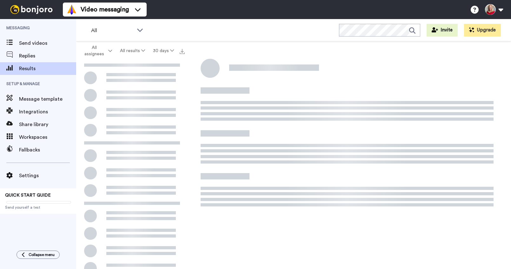 This screenshot has width=511, height=269. Describe the element at coordinates (94, 51) in the screenshot. I see `span: All assignees` at that location.